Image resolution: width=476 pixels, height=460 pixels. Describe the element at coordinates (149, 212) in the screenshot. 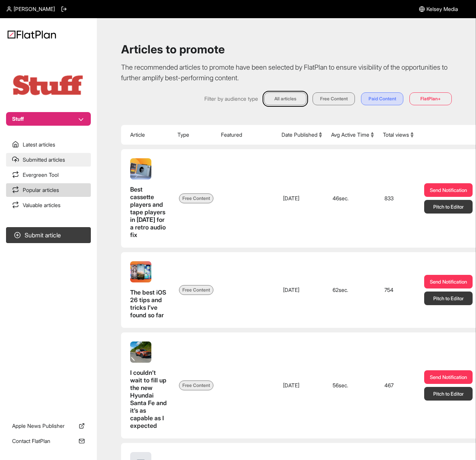

I see `span: Best cassette players and tape players in 2025 for a retro audio fix` at that location.